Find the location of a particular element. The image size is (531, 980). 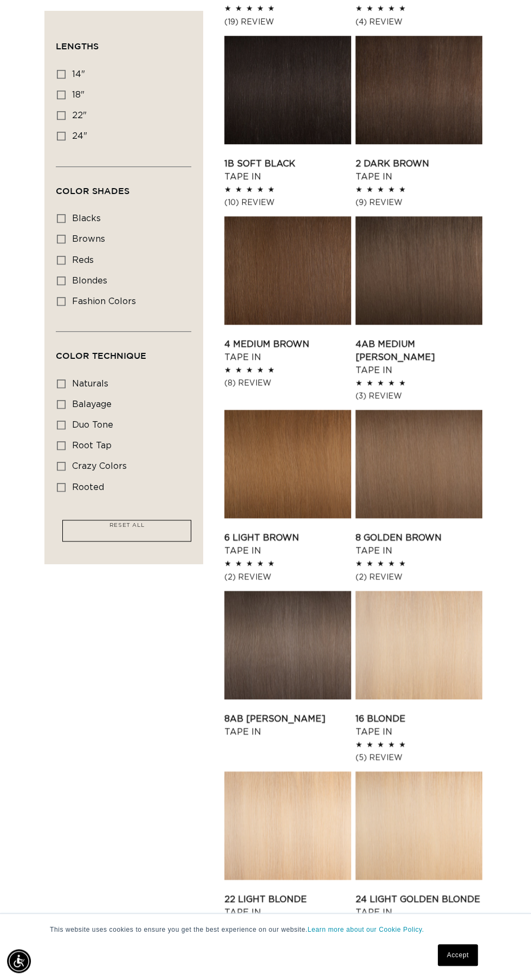

summary: Color Shades (0 selected) is located at coordinates (123, 186).